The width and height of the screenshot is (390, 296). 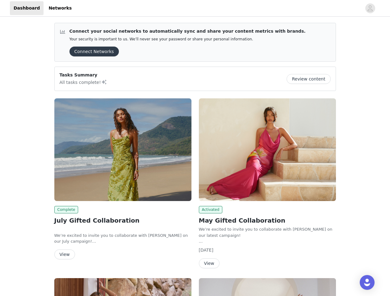 I want to click on a: Dashboard, so click(x=27, y=8).